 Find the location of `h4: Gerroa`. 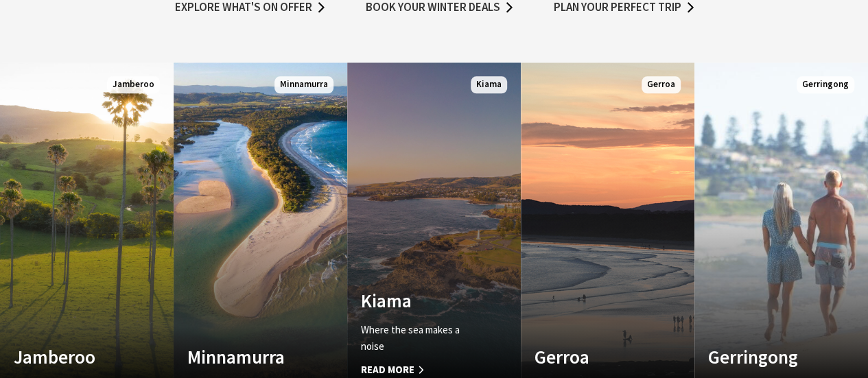

h4: Gerroa is located at coordinates (594, 357).